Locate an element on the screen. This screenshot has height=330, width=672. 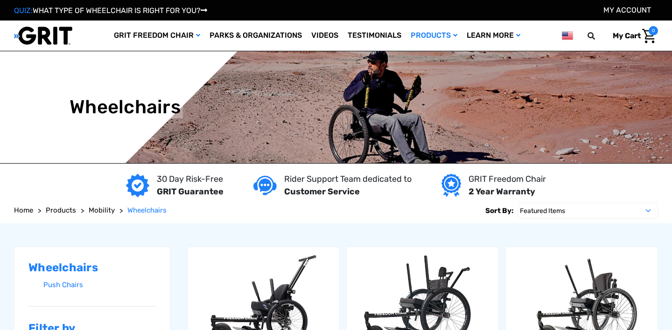
strong: GRIT Guarantee is located at coordinates (190, 192).